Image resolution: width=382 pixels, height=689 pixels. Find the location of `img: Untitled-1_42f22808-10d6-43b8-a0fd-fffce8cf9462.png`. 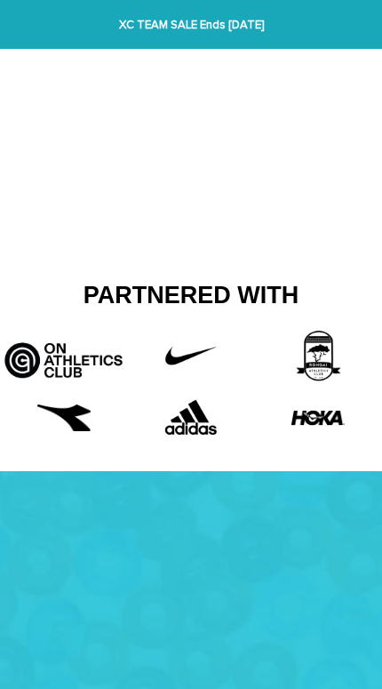

img: Untitled-1_42f22808-10d6-43b8-a0fd-fffce8cf9462.png is located at coordinates (191, 356).